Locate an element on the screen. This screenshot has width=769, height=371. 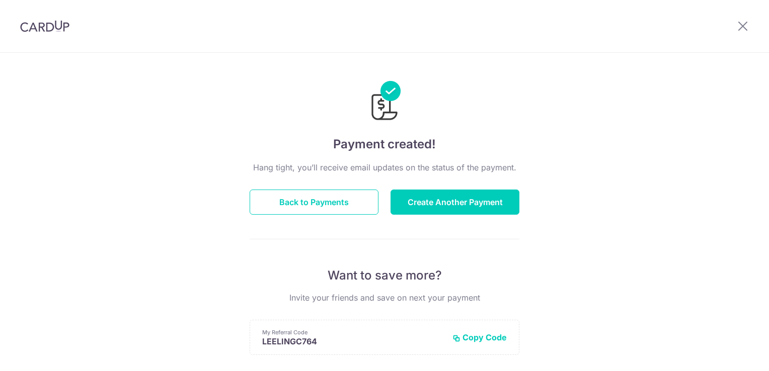
button: Copy Code is located at coordinates (479, 338).